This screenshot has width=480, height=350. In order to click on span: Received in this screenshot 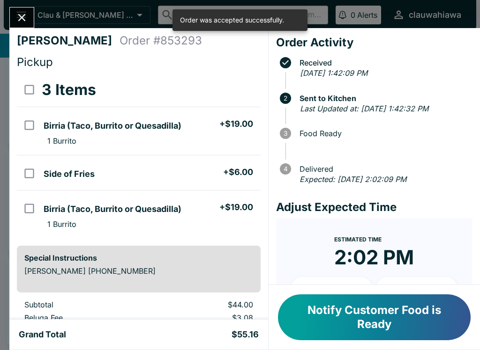, I will do `click(383, 63)`.